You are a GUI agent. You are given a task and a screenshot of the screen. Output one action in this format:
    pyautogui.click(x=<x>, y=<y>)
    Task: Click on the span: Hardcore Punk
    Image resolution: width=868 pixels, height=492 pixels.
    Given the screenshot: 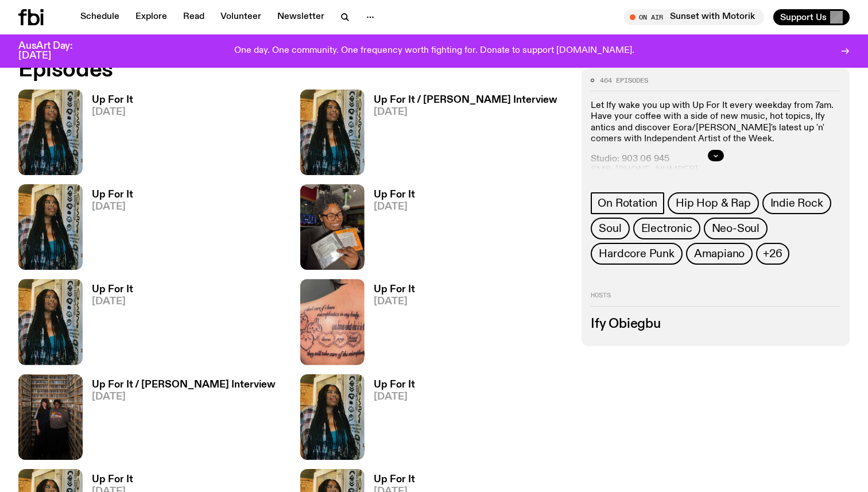 What is the action you would take?
    pyautogui.click(x=636, y=254)
    